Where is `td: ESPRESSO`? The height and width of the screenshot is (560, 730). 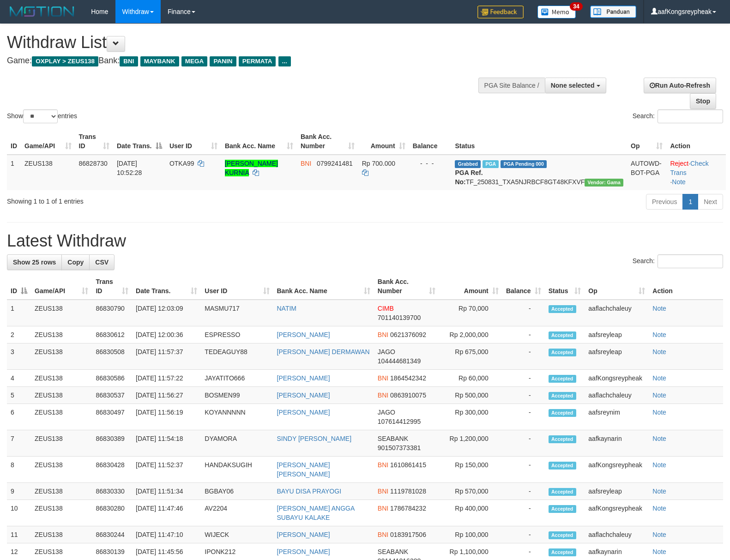
td: ESPRESSO is located at coordinates (237, 335).